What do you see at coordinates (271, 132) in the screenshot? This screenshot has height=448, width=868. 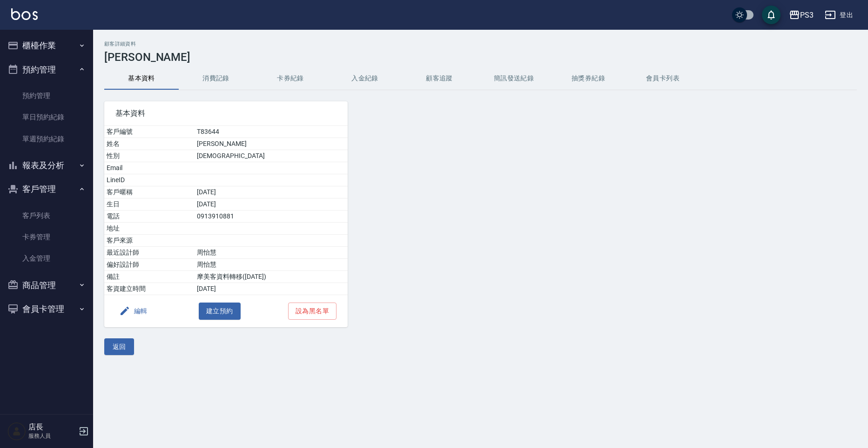 I see `td: T83644` at bounding box center [271, 132].